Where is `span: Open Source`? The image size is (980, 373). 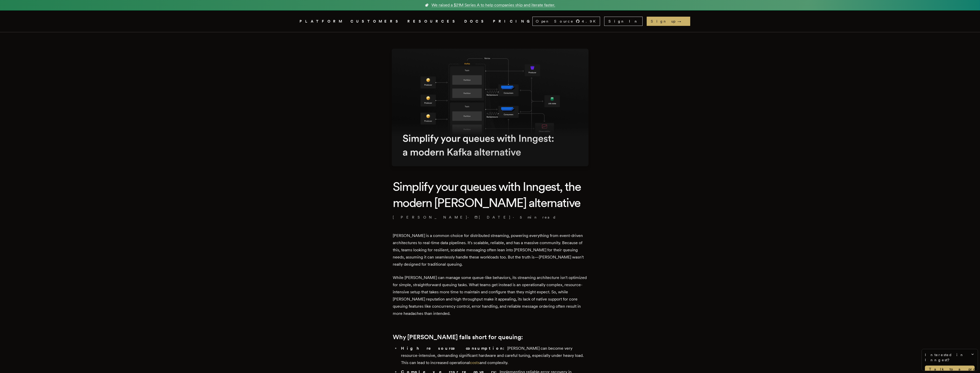
span: Open Source is located at coordinates (554, 21).